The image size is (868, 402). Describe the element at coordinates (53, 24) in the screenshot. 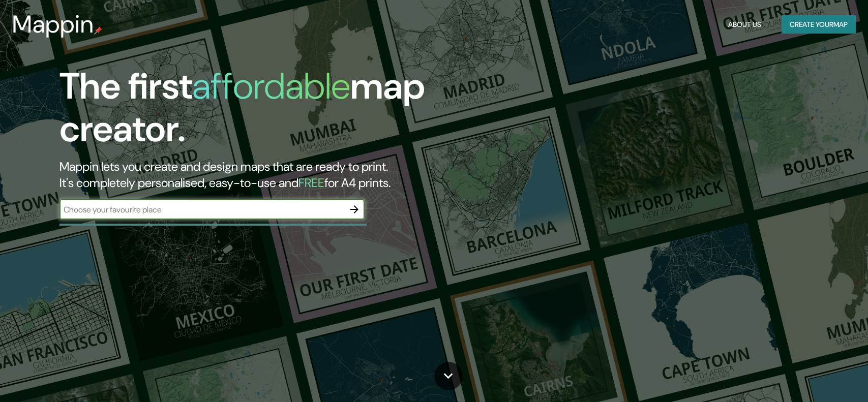

I see `h3: Mappin` at that location.